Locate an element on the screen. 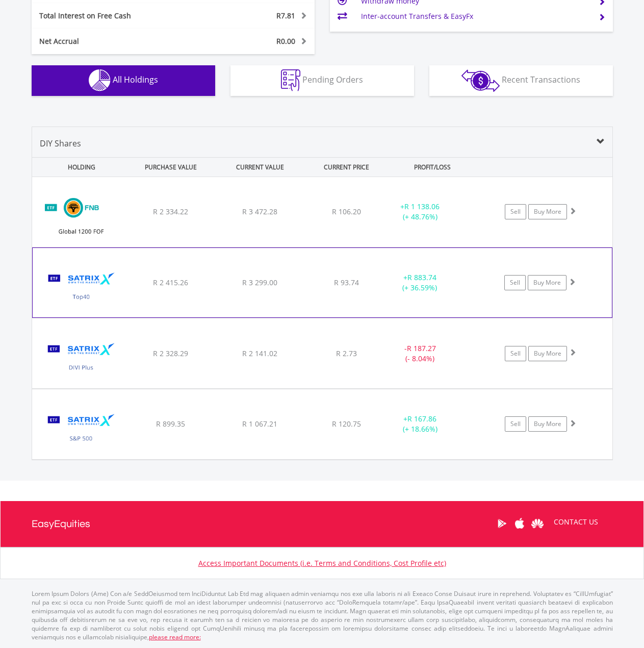  a: CONTACT US is located at coordinates (576, 522).